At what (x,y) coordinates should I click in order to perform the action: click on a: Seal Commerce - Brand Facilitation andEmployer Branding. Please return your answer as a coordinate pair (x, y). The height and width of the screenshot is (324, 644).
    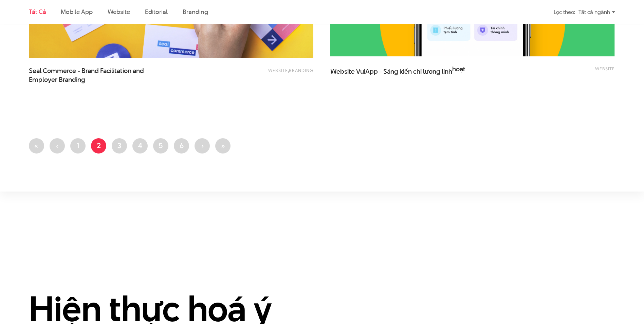
    Looking at the image, I should click on (97, 75).